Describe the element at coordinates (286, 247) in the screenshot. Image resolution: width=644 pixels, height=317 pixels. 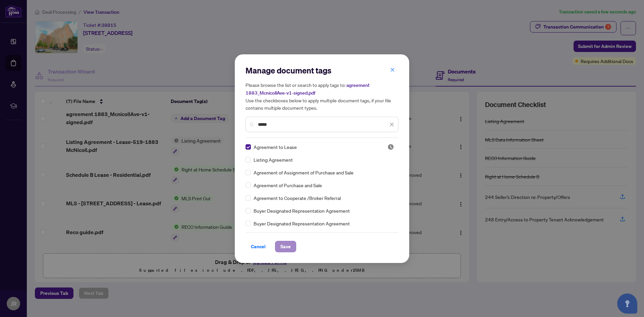
I see `button: Save` at that location.